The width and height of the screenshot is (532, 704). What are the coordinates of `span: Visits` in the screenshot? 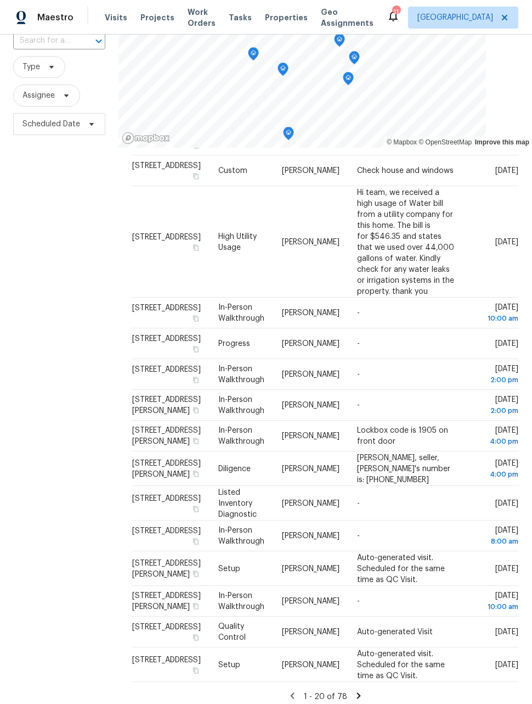 It's located at (116, 18).